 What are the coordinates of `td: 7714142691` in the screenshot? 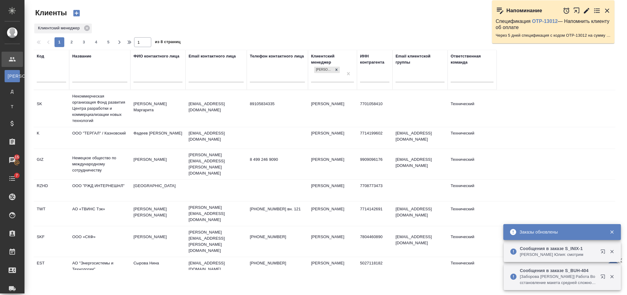 It's located at (375, 214).